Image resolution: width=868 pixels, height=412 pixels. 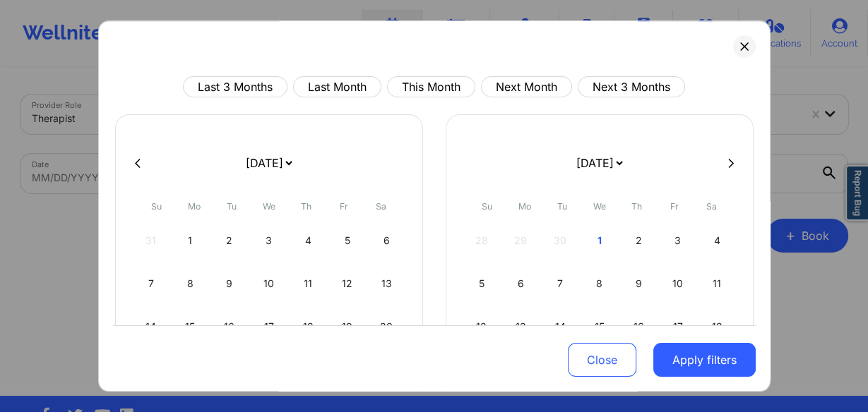 I want to click on div: Mon Oct 13 2025, so click(x=520, y=327).